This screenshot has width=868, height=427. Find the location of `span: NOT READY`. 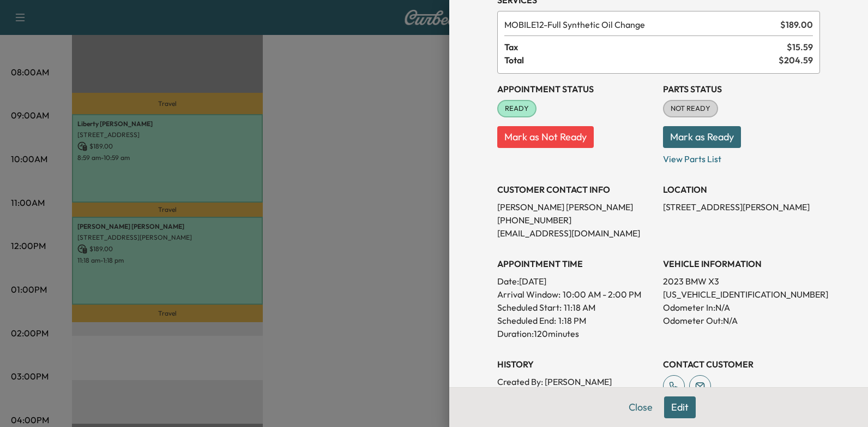

span: NOT READY is located at coordinates (690, 108).